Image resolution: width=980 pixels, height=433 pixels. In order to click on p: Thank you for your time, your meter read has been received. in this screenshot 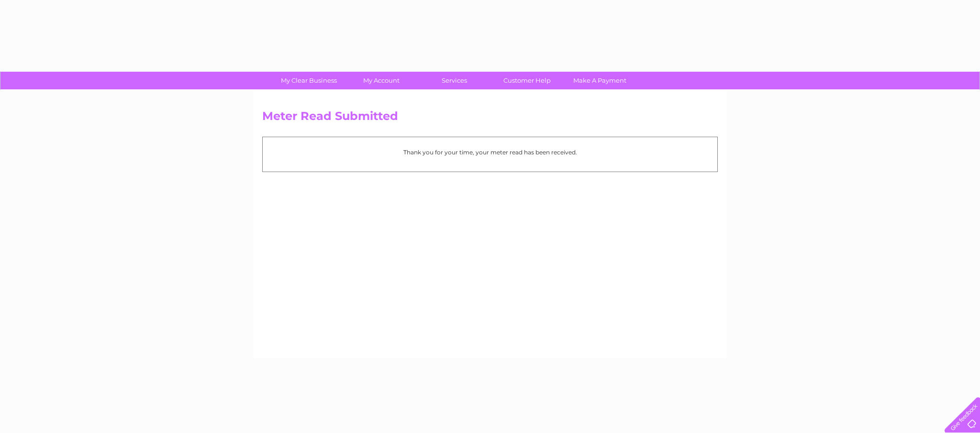, I will do `click(490, 152)`.